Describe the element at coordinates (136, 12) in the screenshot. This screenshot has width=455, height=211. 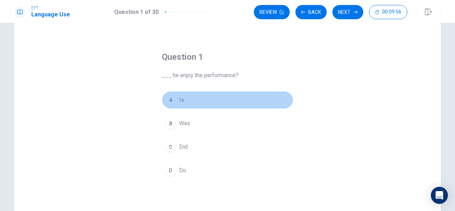
I see `h1: Question 1 of 30` at that location.